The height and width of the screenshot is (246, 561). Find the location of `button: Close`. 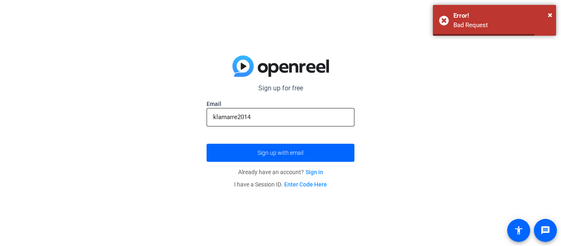

button: Close is located at coordinates (550, 15).